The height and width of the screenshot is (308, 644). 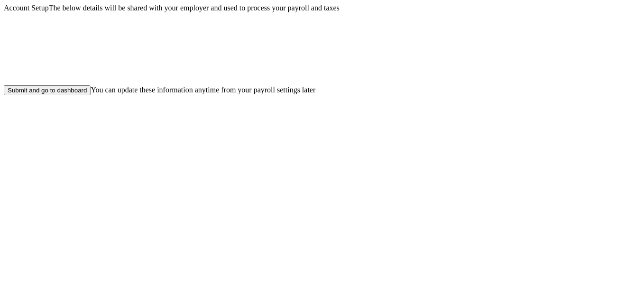 What do you see at coordinates (26, 7) in the screenshot?
I see `span: Account Setup` at bounding box center [26, 7].